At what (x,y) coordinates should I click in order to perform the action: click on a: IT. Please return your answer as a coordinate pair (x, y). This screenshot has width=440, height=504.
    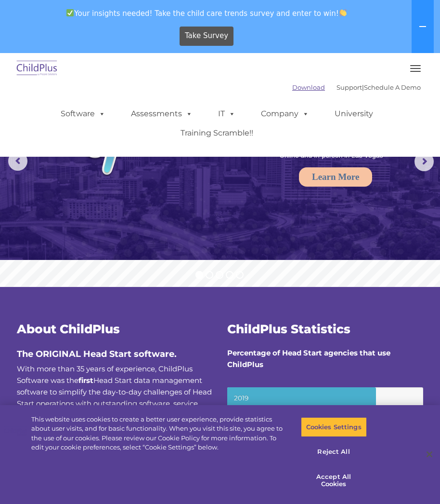
    Looking at the image, I should click on (227, 113).